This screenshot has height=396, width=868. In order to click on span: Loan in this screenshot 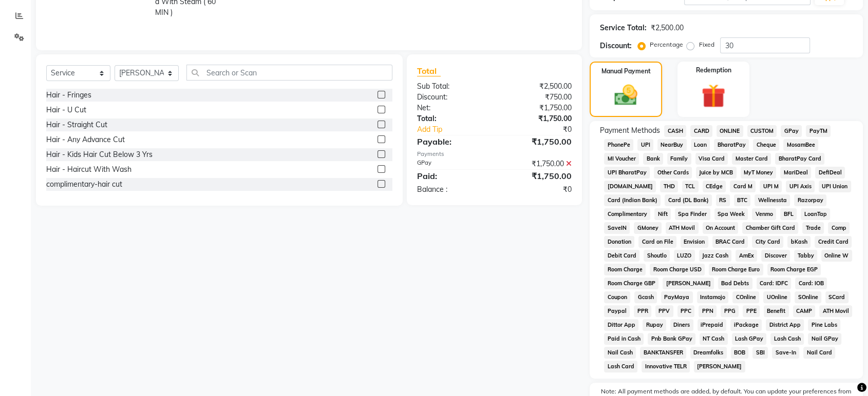, I will do `click(701, 145)`.